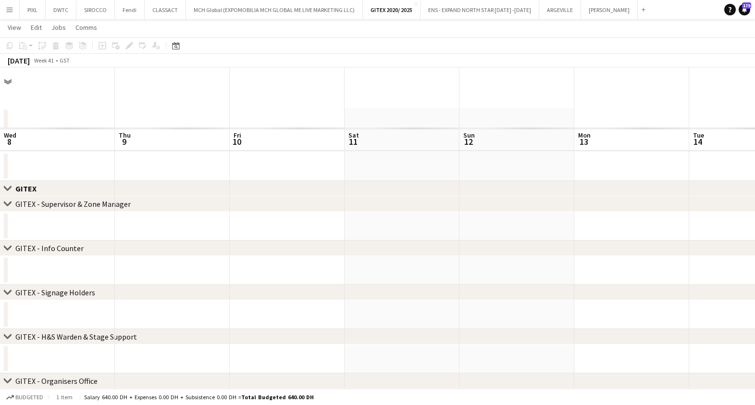 This screenshot has height=405, width=755. Describe the element at coordinates (30, 188) in the screenshot. I see `div: GITEX` at that location.